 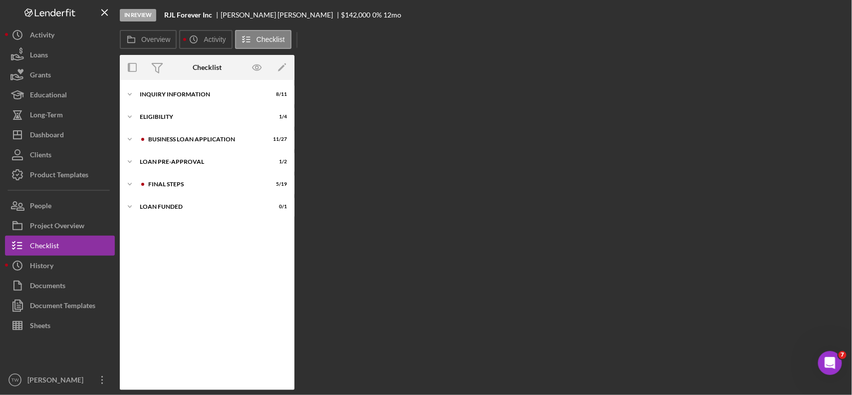 What do you see at coordinates (60, 246) in the screenshot?
I see `a: Checklist` at bounding box center [60, 246].